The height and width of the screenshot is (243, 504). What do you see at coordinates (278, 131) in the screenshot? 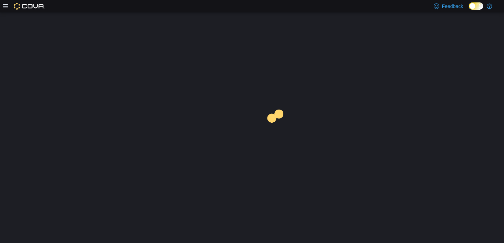
I see `img: cova-loader` at bounding box center [278, 131].